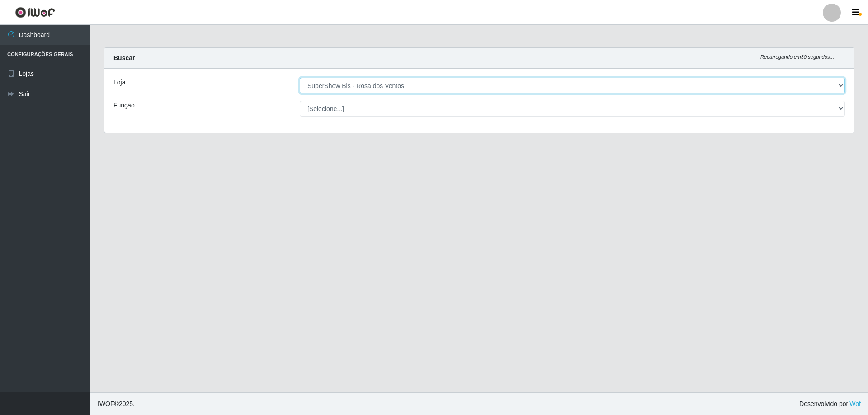 Image resolution: width=868 pixels, height=415 pixels. Describe the element at coordinates (830, 404) in the screenshot. I see `span: Desenvolvido por` at that location.